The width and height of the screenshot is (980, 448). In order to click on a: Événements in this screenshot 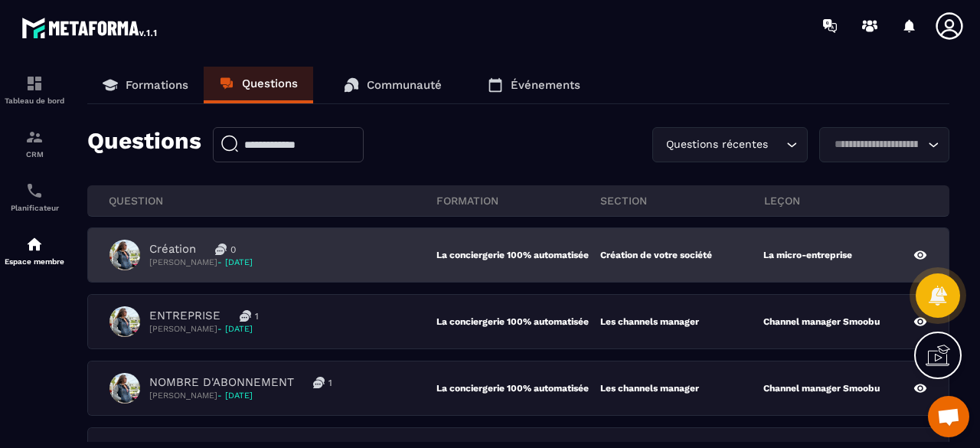, I will do `click(534, 85)`.